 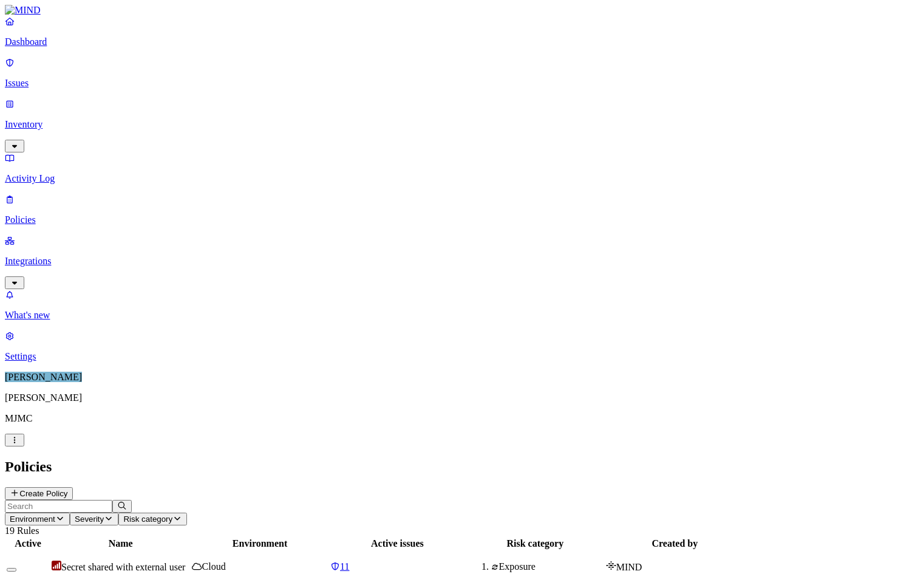 What do you see at coordinates (458, 124) in the screenshot?
I see `a: Inventory` at bounding box center [458, 124].